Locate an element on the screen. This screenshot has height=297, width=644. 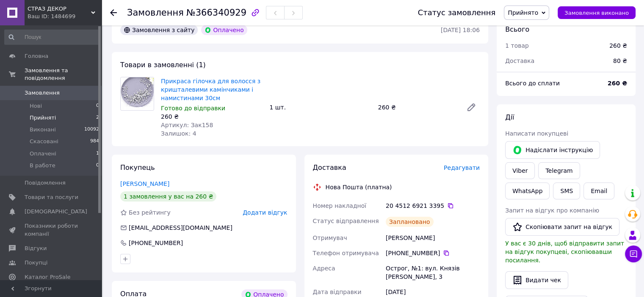
span: Артикул: Зак158 is located at coordinates (186, 125).